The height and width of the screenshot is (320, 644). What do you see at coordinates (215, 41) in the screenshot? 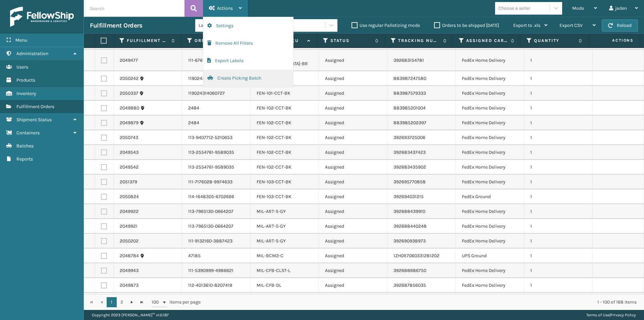
I see `label: Order Number` at bounding box center [215, 41].